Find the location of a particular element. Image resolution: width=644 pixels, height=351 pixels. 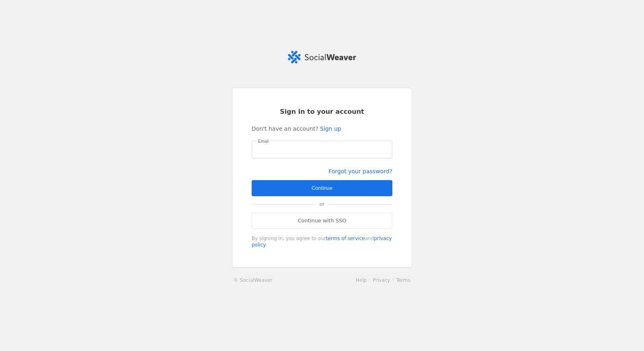

a: Help is located at coordinates (361, 280).